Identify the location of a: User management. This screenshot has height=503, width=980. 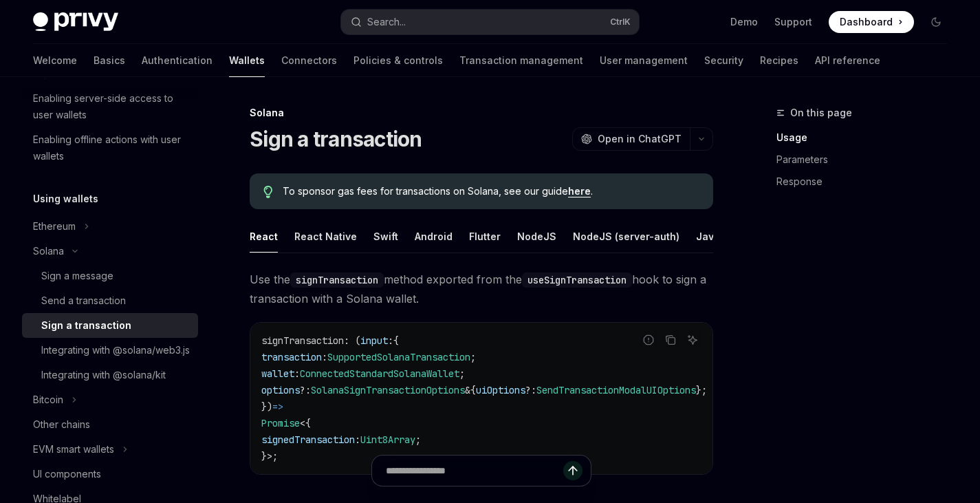
(644, 61).